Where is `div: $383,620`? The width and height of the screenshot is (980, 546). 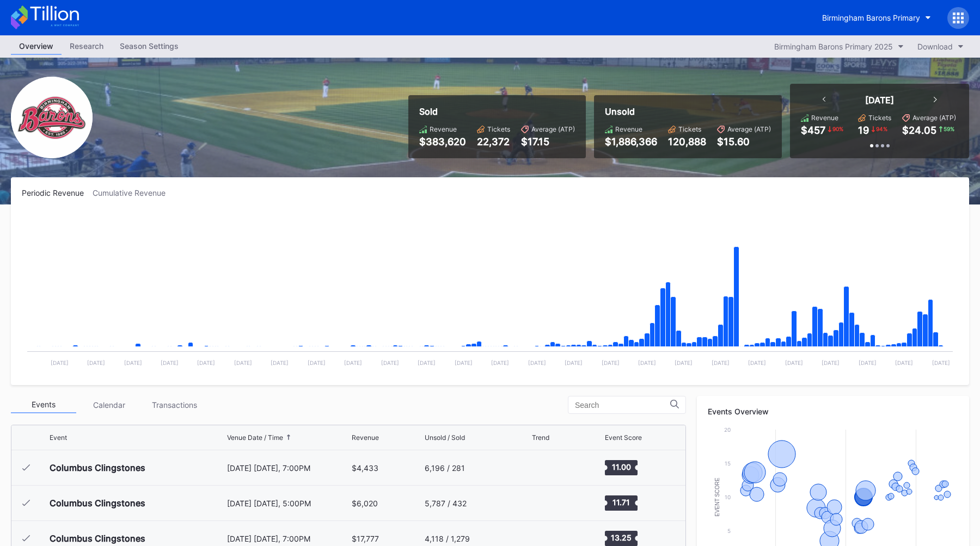 div: $383,620 is located at coordinates (442, 142).